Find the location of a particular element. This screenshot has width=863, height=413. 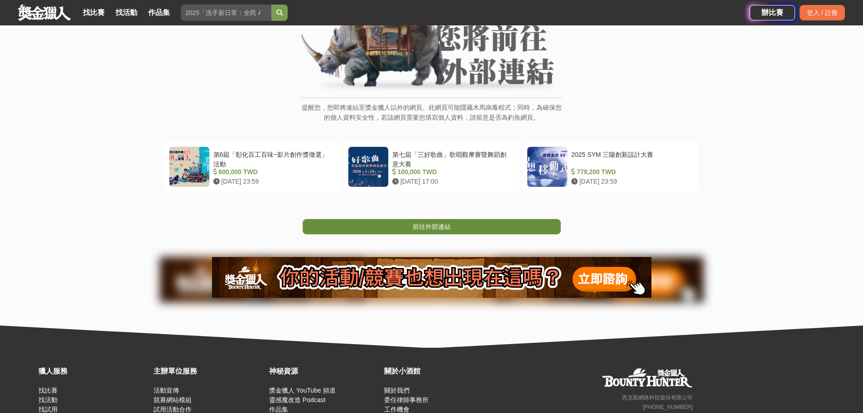

a: 關於我們 is located at coordinates (397, 390).